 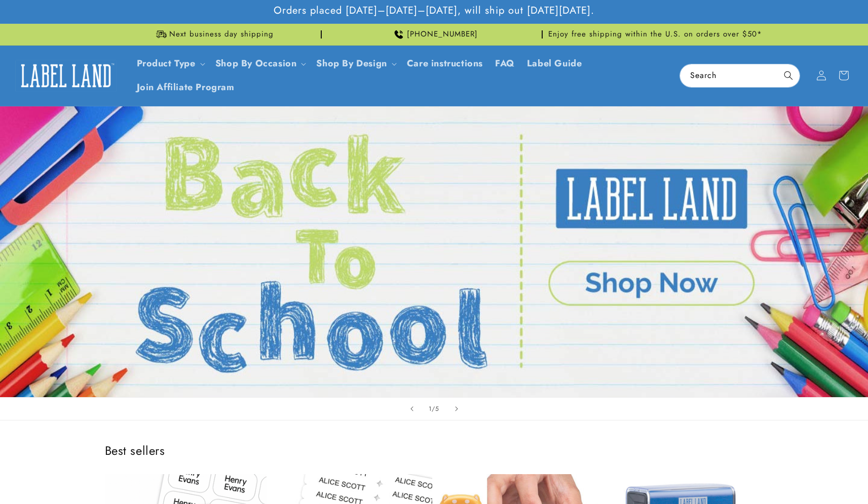 I want to click on a: Label Land, so click(x=66, y=76).